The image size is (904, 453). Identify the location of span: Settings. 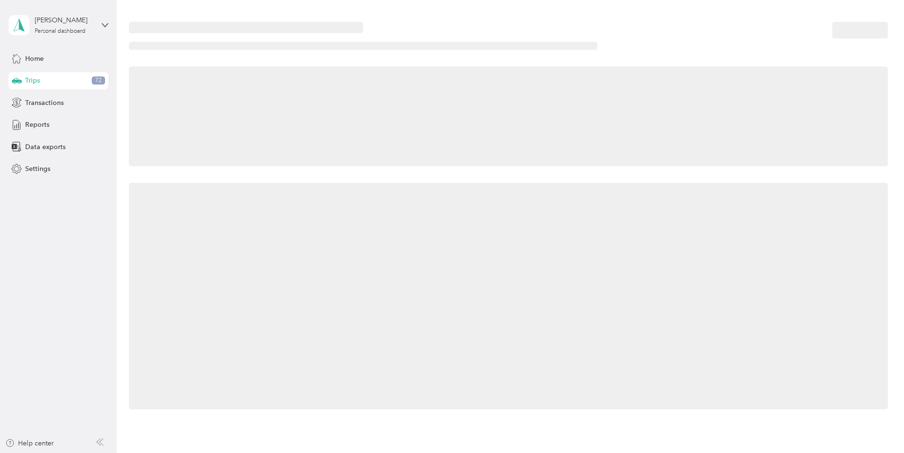
(38, 169).